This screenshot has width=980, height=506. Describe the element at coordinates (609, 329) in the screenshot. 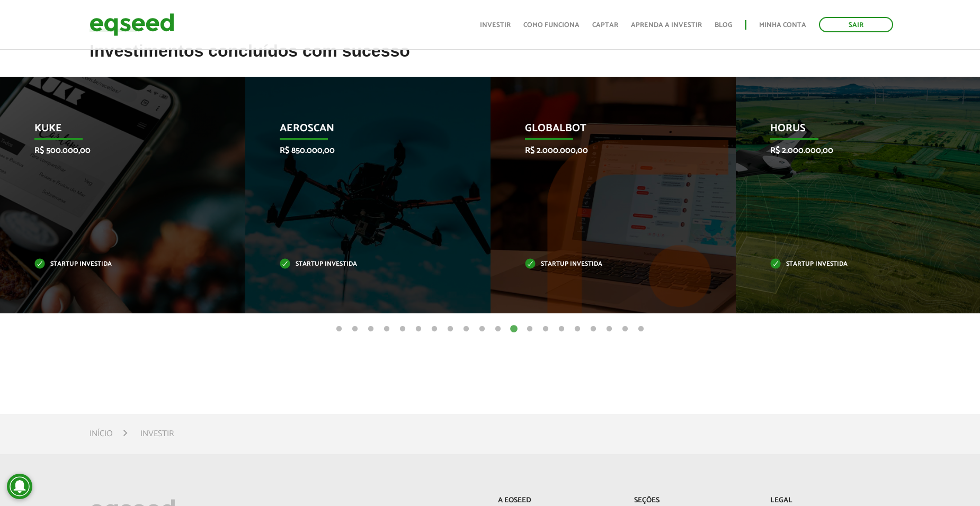

I see `button: 18 of 20` at that location.